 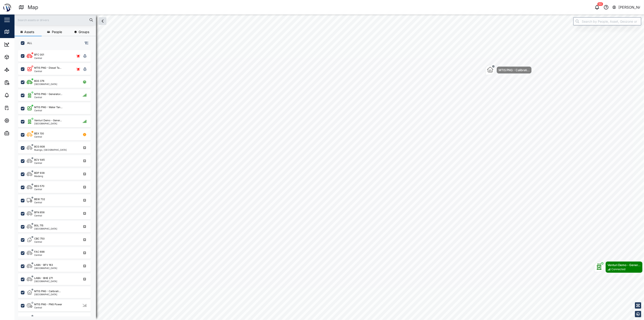 What do you see at coordinates (20, 83) in the screenshot?
I see `div: Reports` at bounding box center [20, 83].